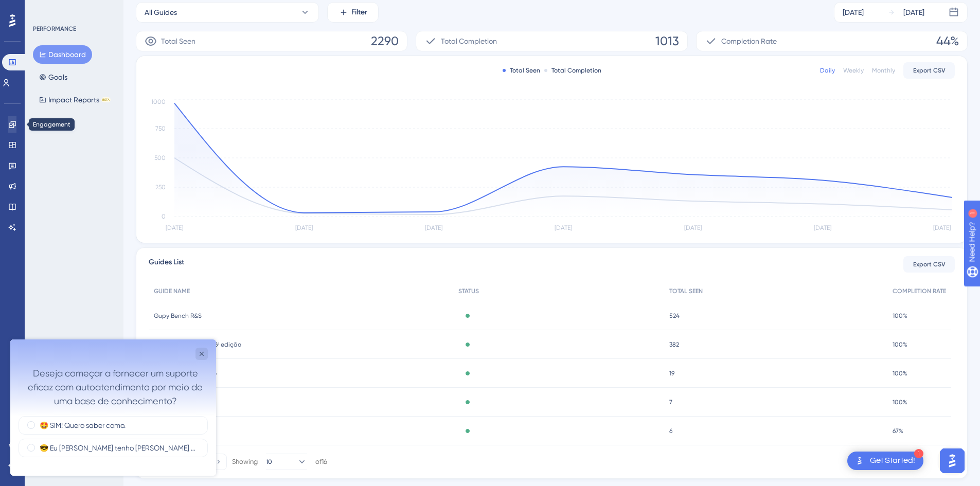 Image resolution: width=980 pixels, height=486 pixels. I want to click on div: Close survey, so click(191, 14).